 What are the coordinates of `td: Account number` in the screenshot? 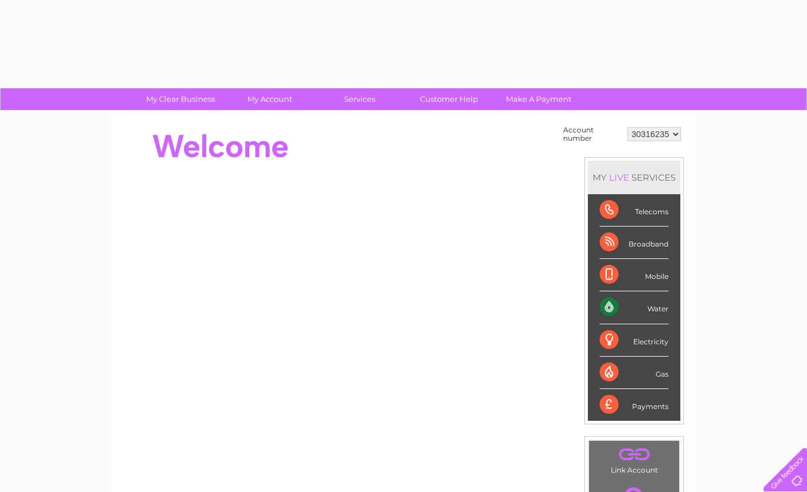 It's located at (592, 134).